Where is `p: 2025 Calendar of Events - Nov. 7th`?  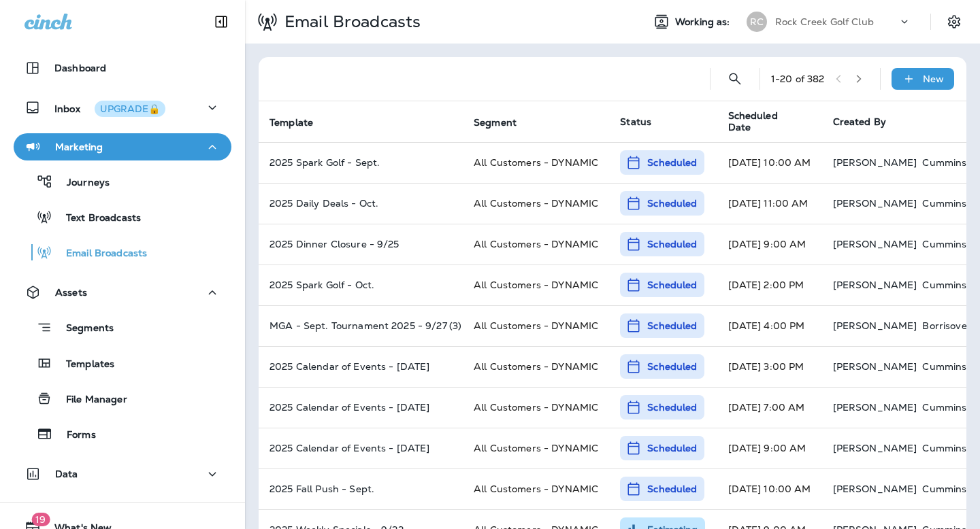 p: 2025 Calendar of Events - Nov. 7th is located at coordinates (361, 449).